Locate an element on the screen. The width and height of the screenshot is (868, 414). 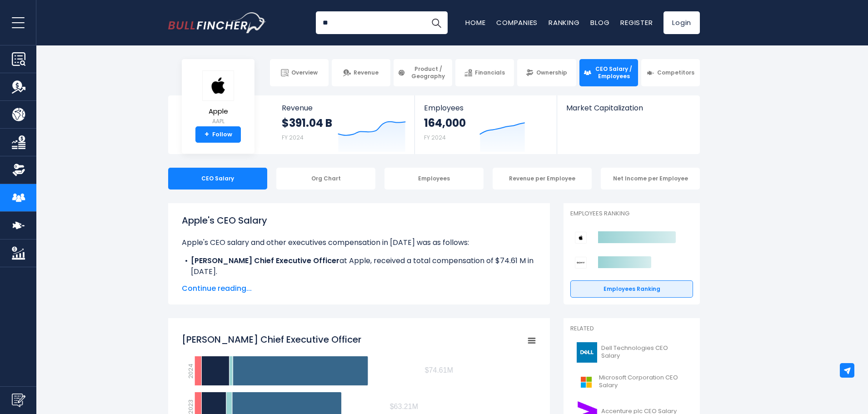
span: Dell Technologies CEO Salary is located at coordinates (645, 352).